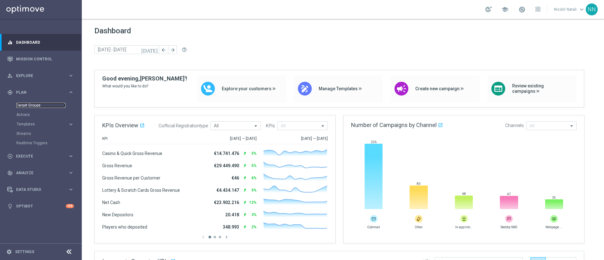  I want to click on div: Actions, so click(49, 115).